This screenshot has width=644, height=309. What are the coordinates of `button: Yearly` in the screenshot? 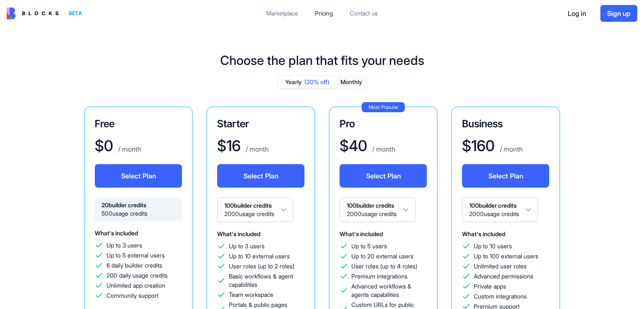 It's located at (307, 82).